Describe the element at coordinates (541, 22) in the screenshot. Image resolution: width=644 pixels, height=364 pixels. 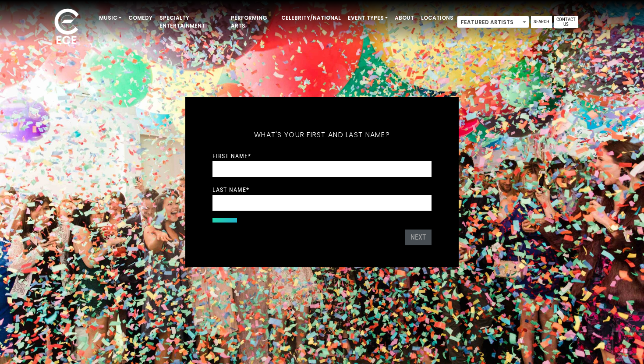
I see `a: Search` at that location.